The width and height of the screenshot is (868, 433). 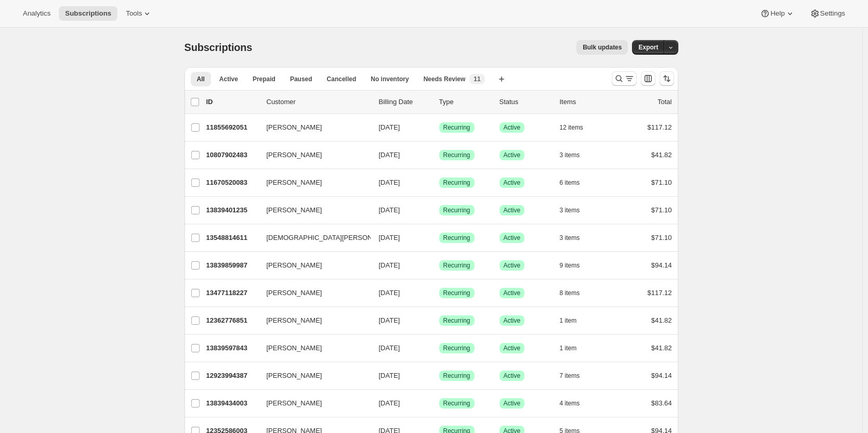 I want to click on p: 12923994387, so click(x=232, y=375).